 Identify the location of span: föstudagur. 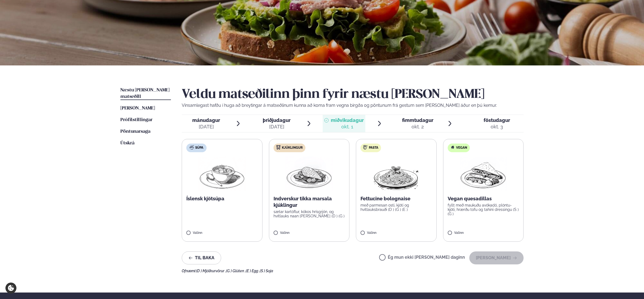
(497, 120).